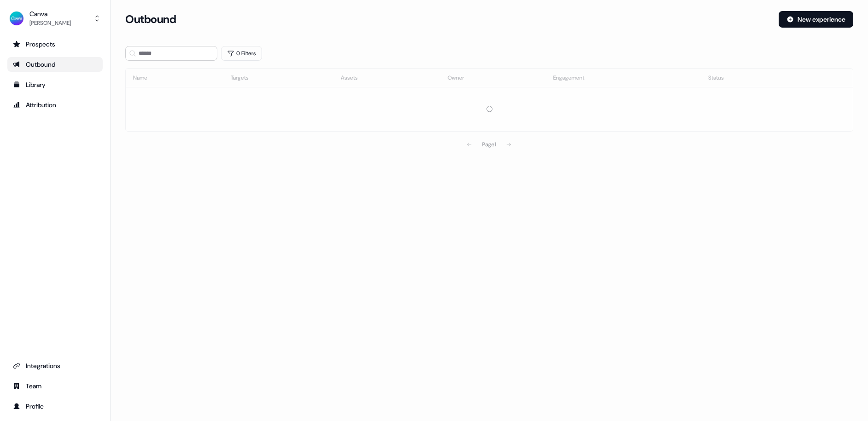 The width and height of the screenshot is (868, 421). Describe the element at coordinates (55, 85) in the screenshot. I see `a: Go to templates` at that location.